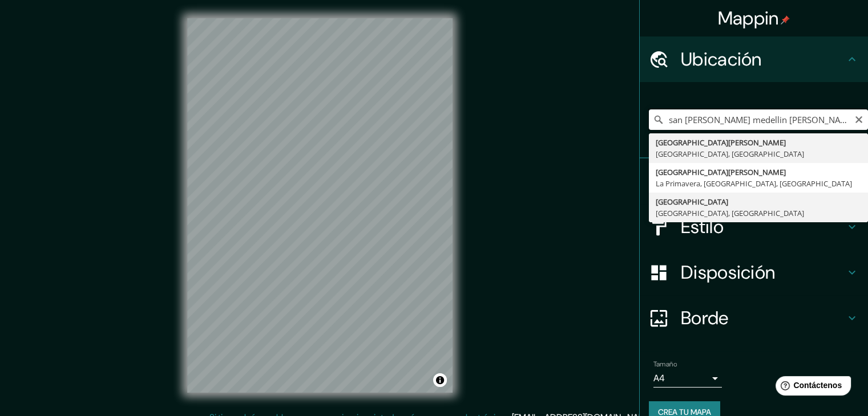  What do you see at coordinates (319, 205) in the screenshot?
I see `canvas: Mapa` at bounding box center [319, 205].